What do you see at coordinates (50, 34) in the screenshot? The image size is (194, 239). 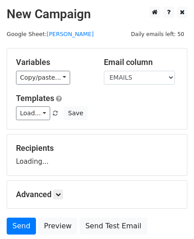 I see `small: Google Sheet:` at bounding box center [50, 34].